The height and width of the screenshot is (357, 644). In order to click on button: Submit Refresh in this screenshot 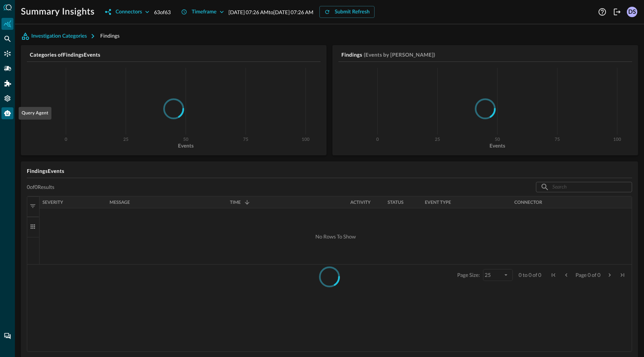, I will do `click(347, 12)`.